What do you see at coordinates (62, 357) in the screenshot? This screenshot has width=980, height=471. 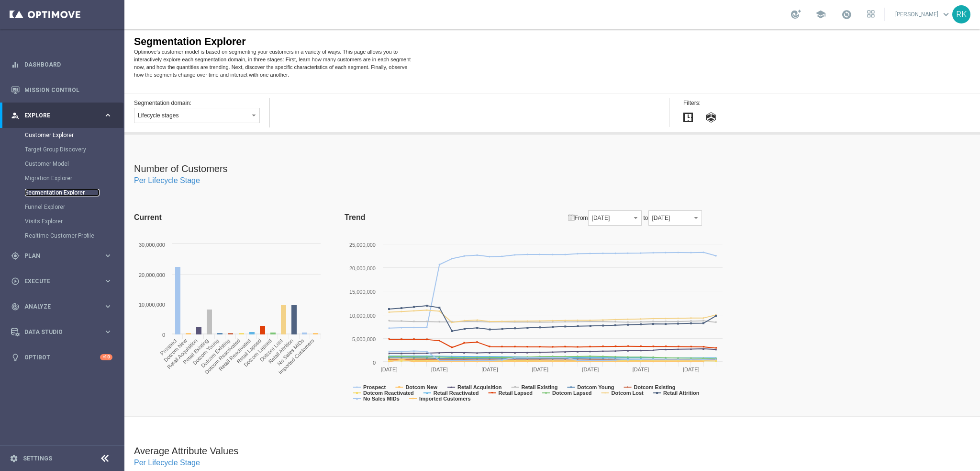 I see `div: Optibot` at bounding box center [62, 357].